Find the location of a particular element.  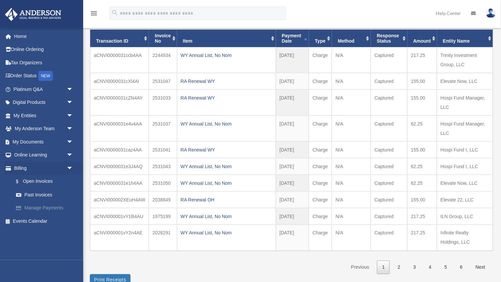

td: 1975199 is located at coordinates (163, 216).